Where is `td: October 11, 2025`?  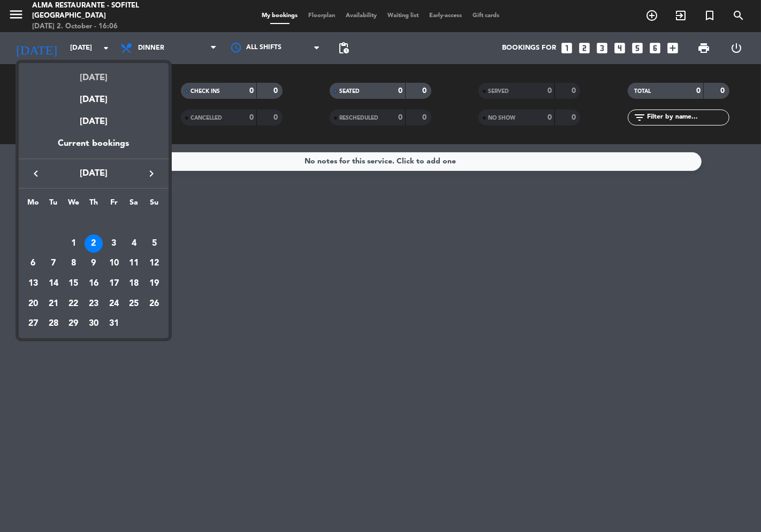 td: October 11, 2025 is located at coordinates (134, 264).